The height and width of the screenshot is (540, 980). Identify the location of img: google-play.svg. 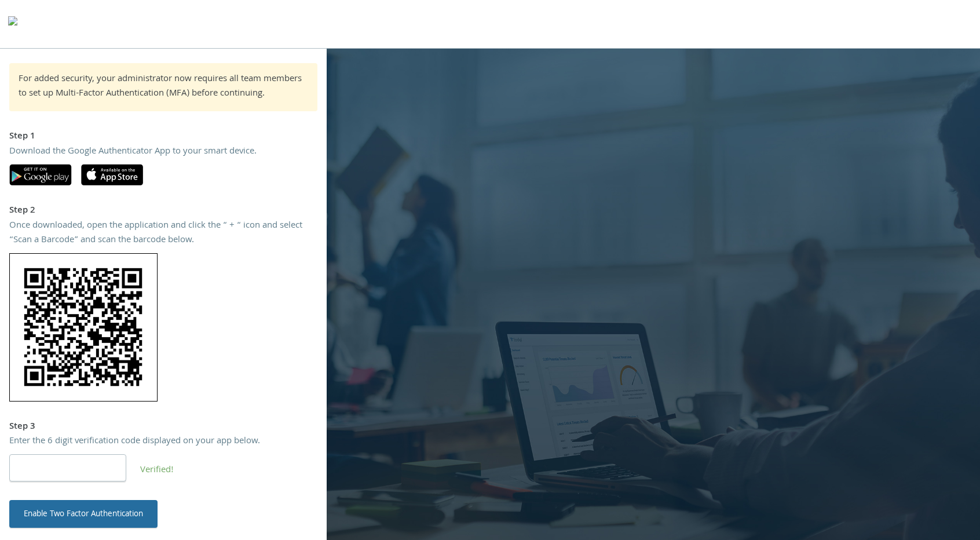
(41, 174).